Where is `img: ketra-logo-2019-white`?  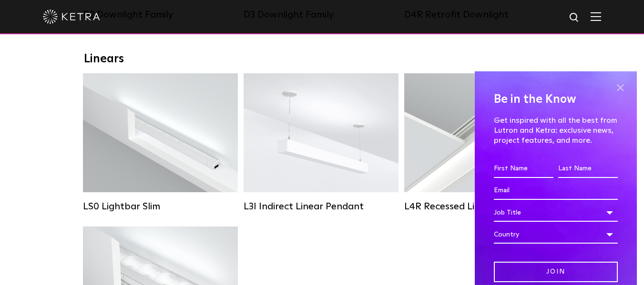
img: ketra-logo-2019-white is located at coordinates (71, 17).